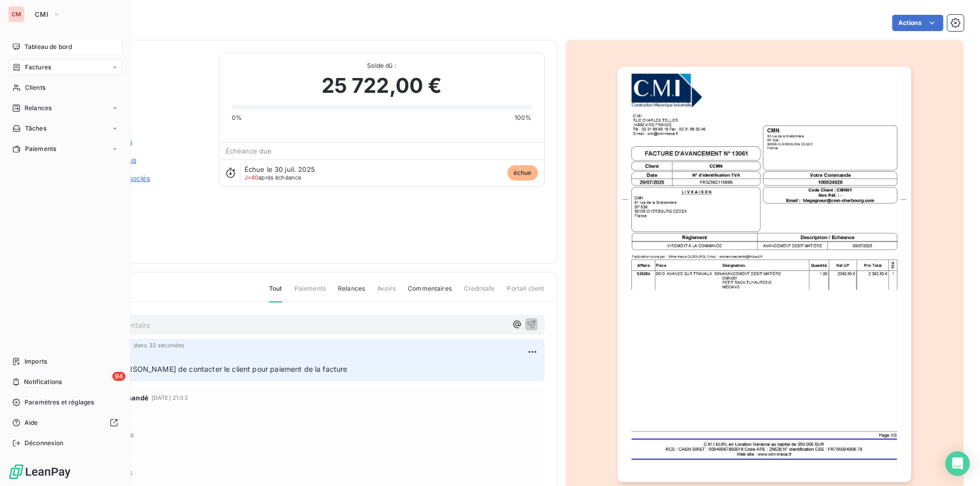 This screenshot has width=980, height=486. What do you see at coordinates (38, 67) in the screenshot?
I see `span: Factures` at bounding box center [38, 67].